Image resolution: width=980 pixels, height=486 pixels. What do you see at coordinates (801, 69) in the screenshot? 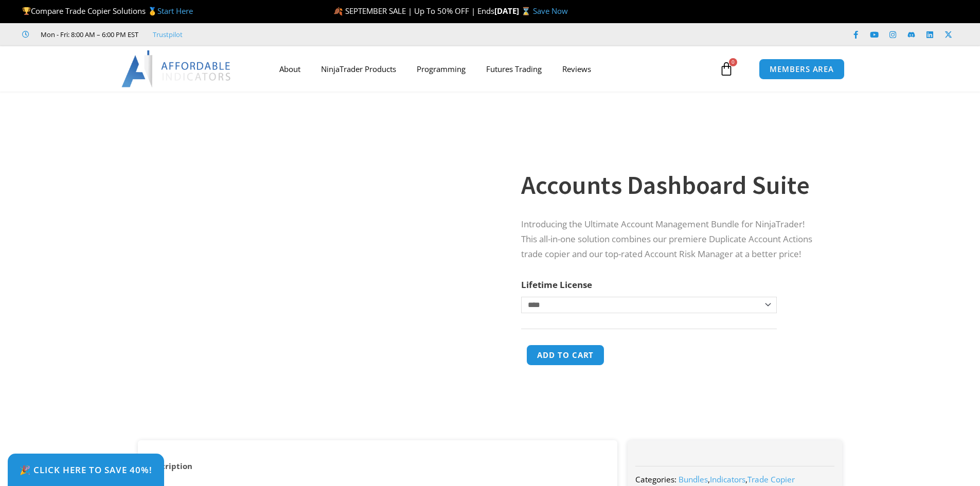
I see `a: MEMBERS AREA` at bounding box center [801, 69].